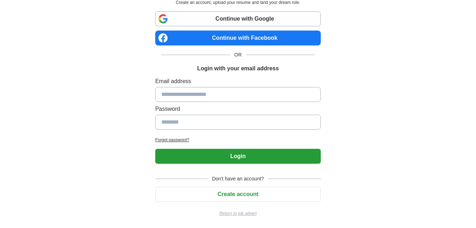 The image size is (476, 228). What do you see at coordinates (238, 109) in the screenshot?
I see `label: Password` at bounding box center [238, 109].